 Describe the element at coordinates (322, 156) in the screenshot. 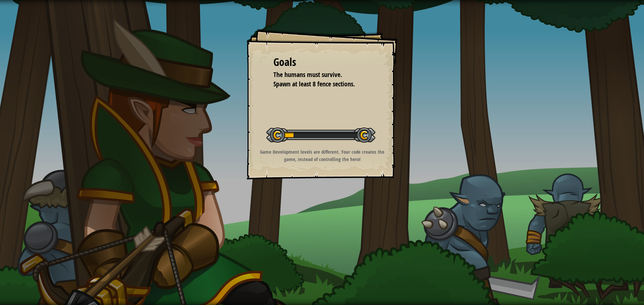

I see `p: Game Development levels are different. Your code creates the game, instead of controlling the hero!` at that location.